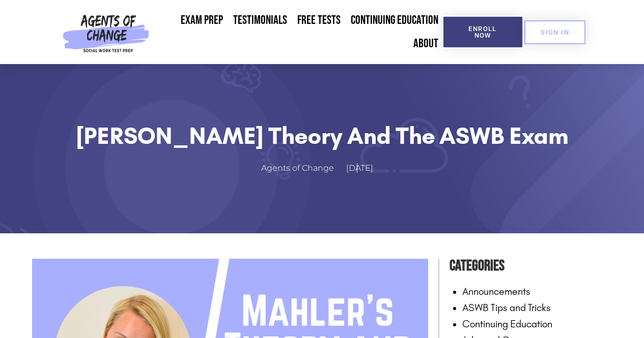  What do you see at coordinates (302, 168) in the screenshot?
I see `a: Agents of Change` at bounding box center [302, 168].